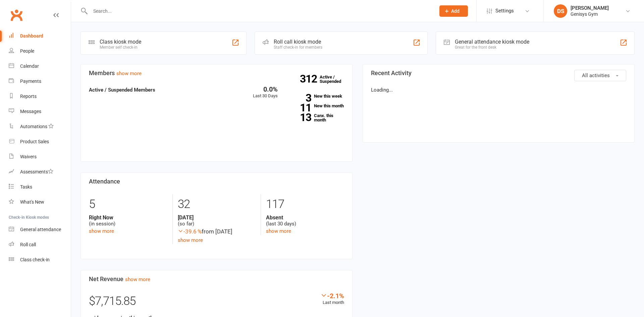 The width and height of the screenshot is (644, 317). What do you see at coordinates (316, 105) in the screenshot?
I see `a: 11New this month` at bounding box center [316, 105].